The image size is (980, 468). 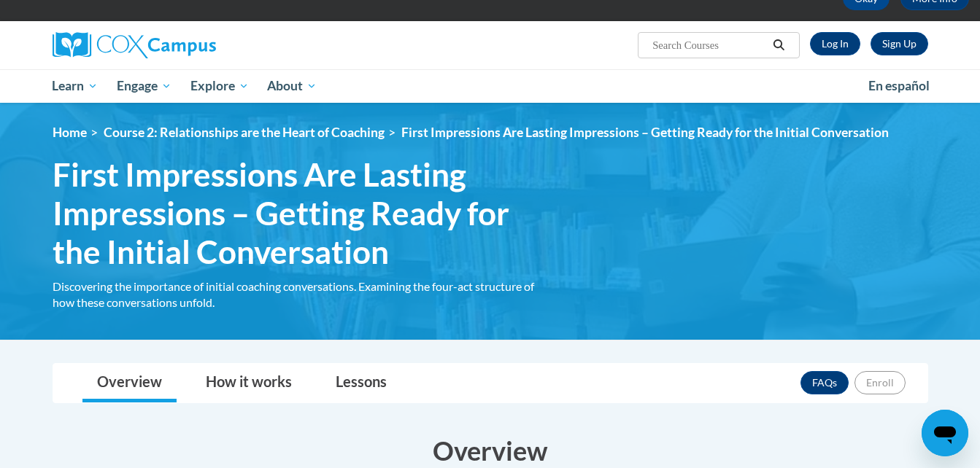 I want to click on a: Register, so click(x=899, y=44).